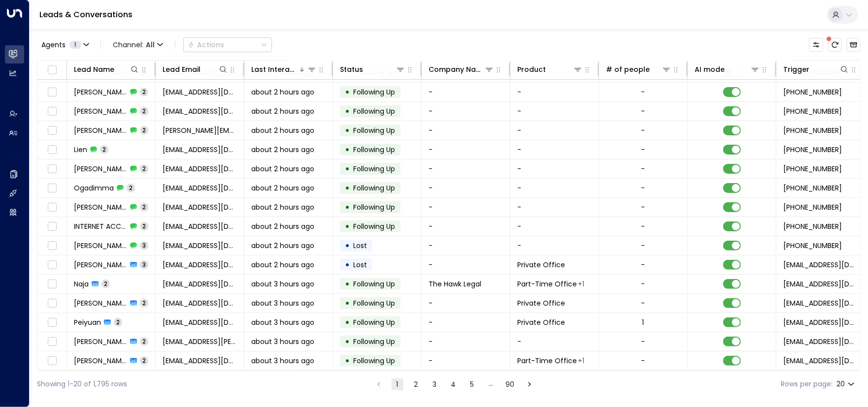 This screenshot has width=868, height=407. Describe the element at coordinates (150, 45) in the screenshot. I see `span: All` at that location.